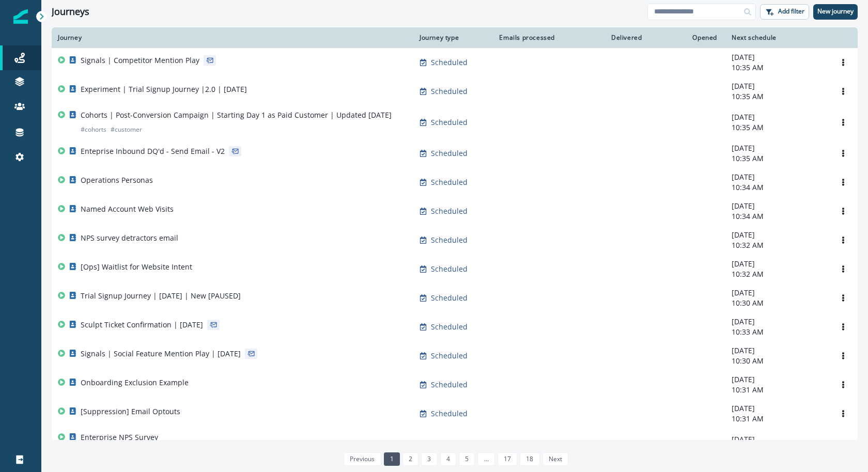  I want to click on a: Page 4, so click(448, 459).